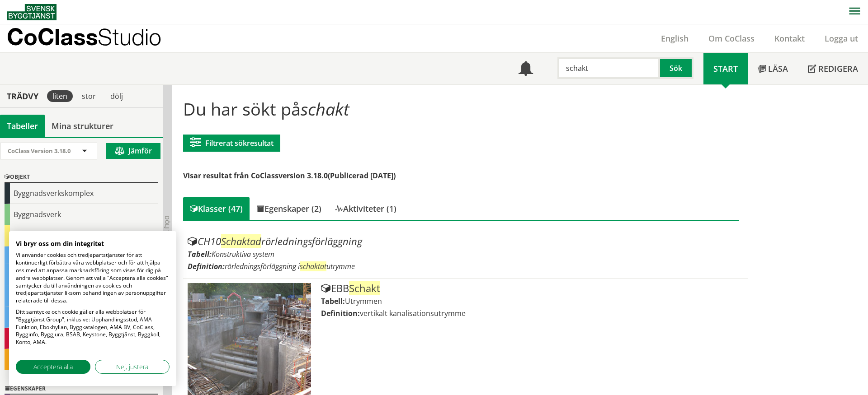  Describe the element at coordinates (81, 178) in the screenshot. I see `div: Objekt` at that location.